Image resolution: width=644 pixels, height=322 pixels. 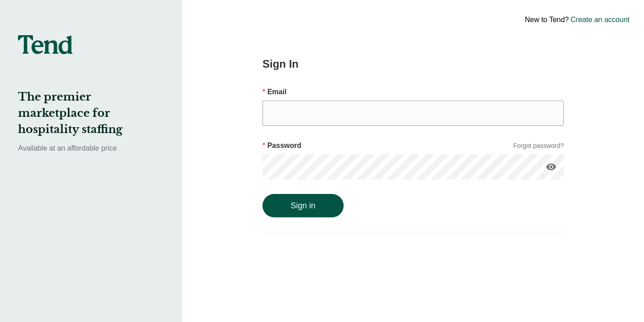 I want to click on p: Available at an affordable price, so click(x=91, y=149).